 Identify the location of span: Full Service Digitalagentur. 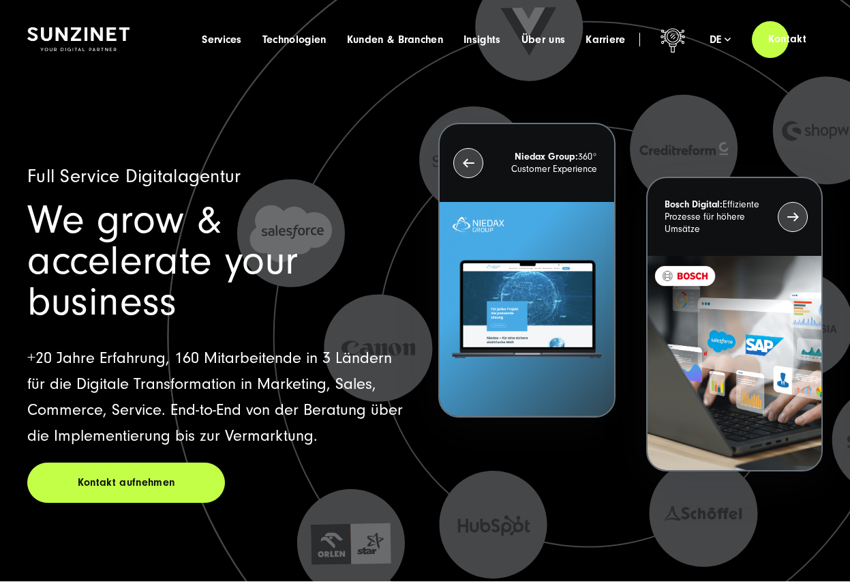
(134, 176).